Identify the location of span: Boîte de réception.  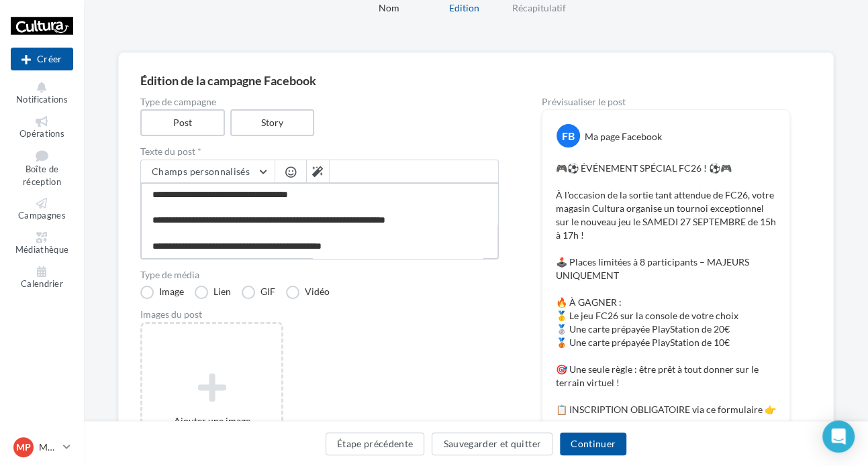
(42, 175).